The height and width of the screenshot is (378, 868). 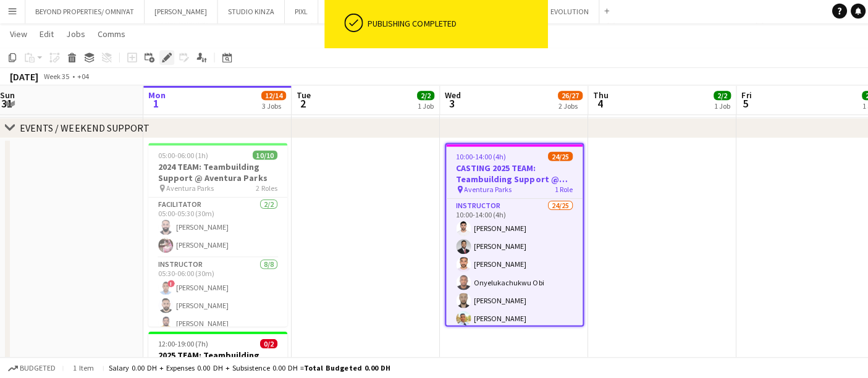 What do you see at coordinates (217, 360) in the screenshot?
I see `h3: 2025 TEAM: Teambuilding Support @ Aventura Parks` at bounding box center [217, 360].